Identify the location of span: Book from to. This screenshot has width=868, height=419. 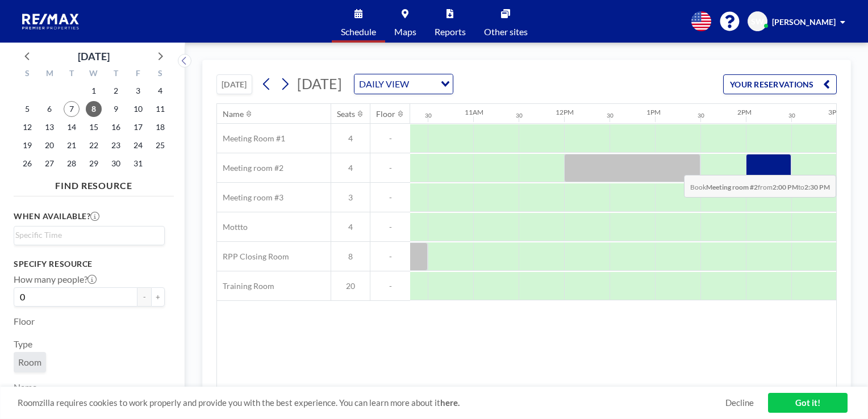
(760, 187).